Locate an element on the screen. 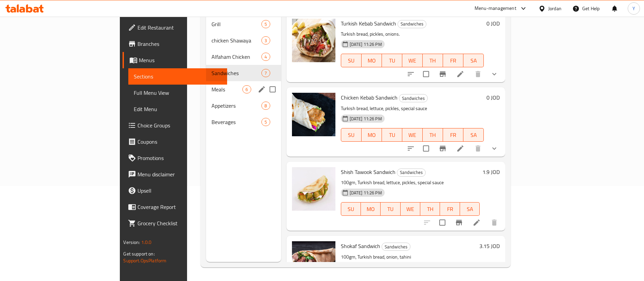  span: Choice Groups is located at coordinates (179, 125).